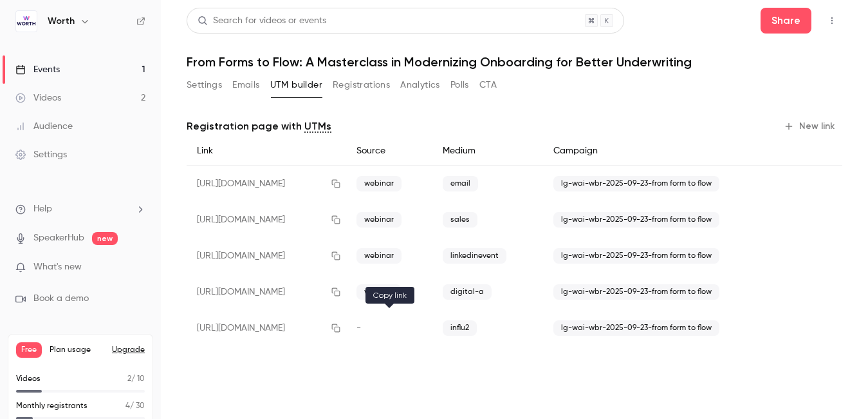 The width and height of the screenshot is (868, 419). I want to click on img: Worth, so click(26, 21).